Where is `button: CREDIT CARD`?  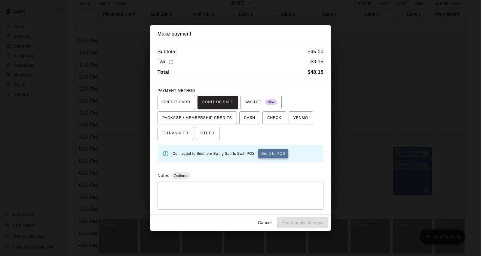 button: CREDIT CARD is located at coordinates (176, 102).